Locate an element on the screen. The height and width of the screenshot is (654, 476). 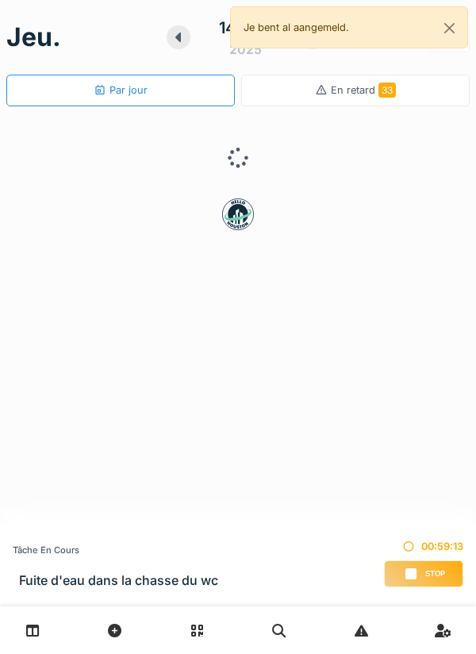
div: Par jour is located at coordinates (121, 90).